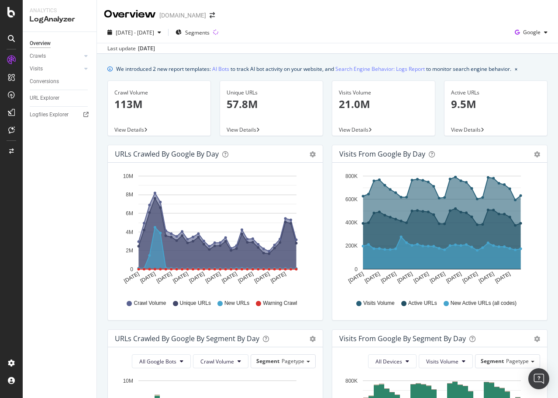 The image size is (558, 398). Describe the element at coordinates (271, 93) in the screenshot. I see `div: Unique URLs` at that location.